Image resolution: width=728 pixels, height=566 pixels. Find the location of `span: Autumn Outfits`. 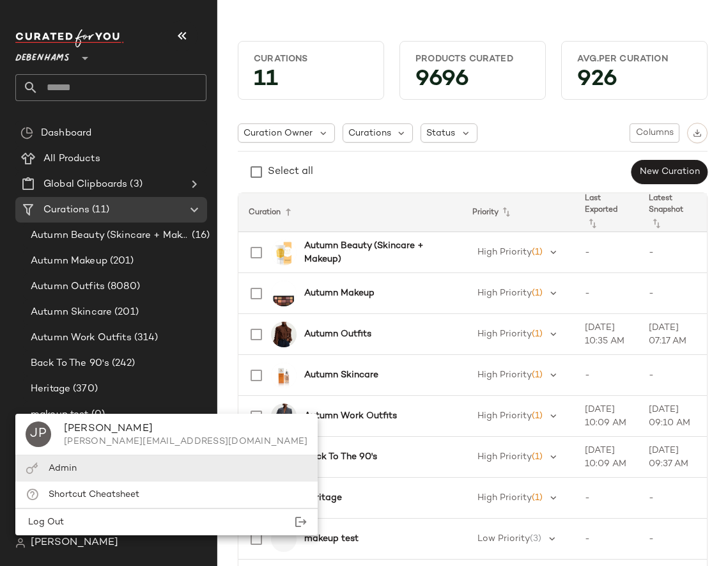

span: Autumn Outfits is located at coordinates (67, 287).